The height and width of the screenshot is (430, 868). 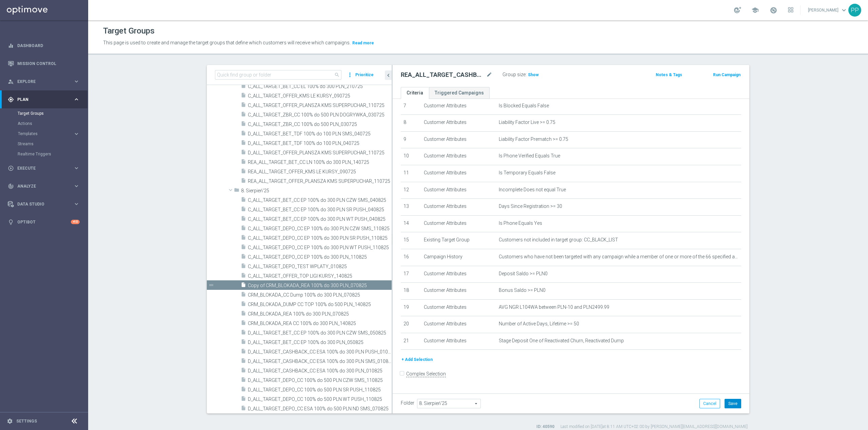 What do you see at coordinates (44, 154) in the screenshot?
I see `a: Realtime Triggers` at bounding box center [44, 154].